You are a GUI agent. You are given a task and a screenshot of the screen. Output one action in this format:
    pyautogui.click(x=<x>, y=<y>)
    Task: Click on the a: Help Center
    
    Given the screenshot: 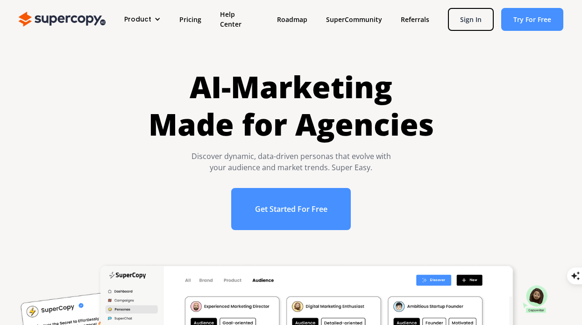 What is the action you would take?
    pyautogui.click(x=239, y=19)
    